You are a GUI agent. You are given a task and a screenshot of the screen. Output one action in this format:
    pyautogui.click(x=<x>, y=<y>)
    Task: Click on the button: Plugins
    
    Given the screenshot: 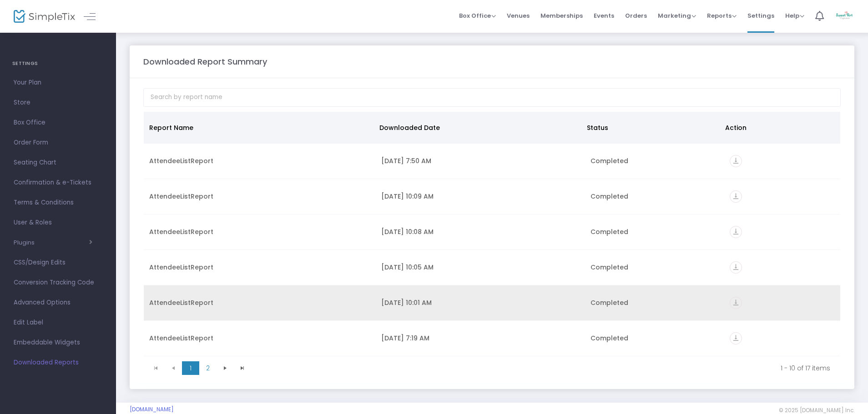 What is the action you would take?
    pyautogui.click(x=53, y=243)
    